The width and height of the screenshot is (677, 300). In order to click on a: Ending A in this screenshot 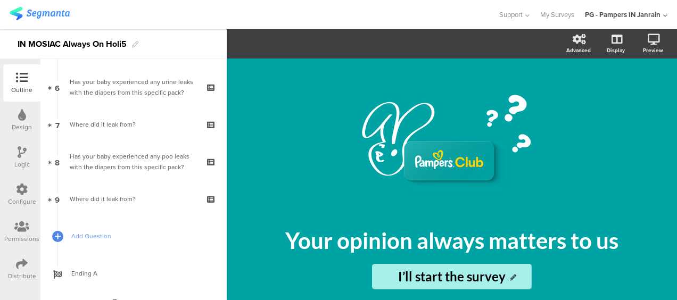, I will do `click(134, 274)`.